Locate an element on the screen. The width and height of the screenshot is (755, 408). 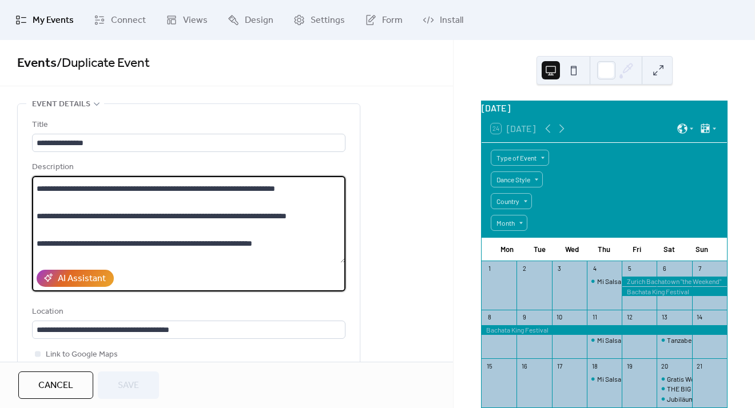
div: 21 is located at coordinates (699, 366).